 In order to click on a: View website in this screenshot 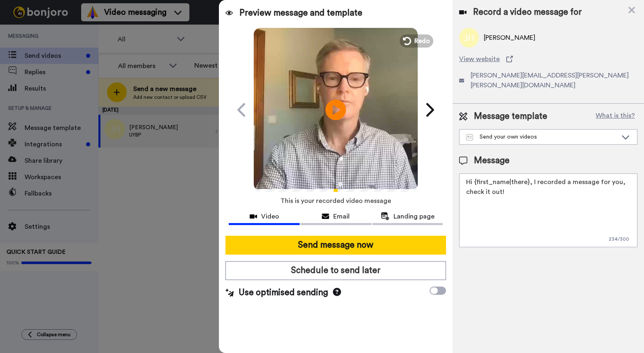, I will do `click(548, 59)`.